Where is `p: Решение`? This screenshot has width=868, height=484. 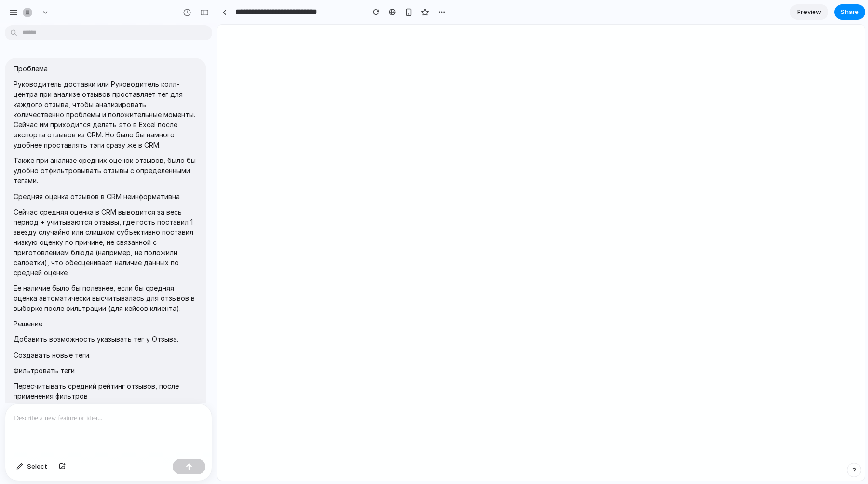 p: Решение is located at coordinates (105, 324).